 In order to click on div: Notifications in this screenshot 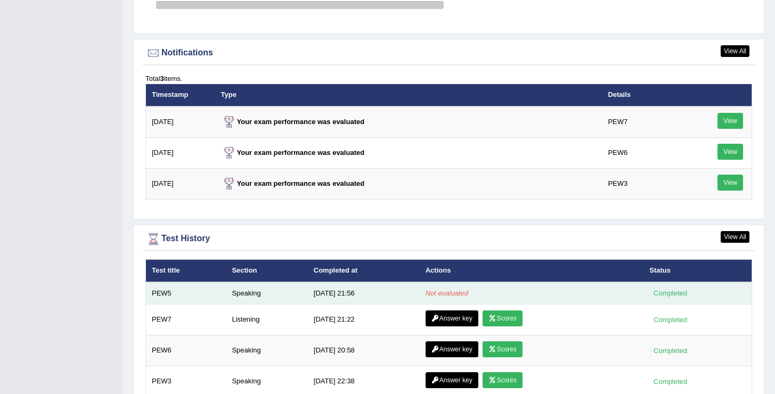, I will do `click(448, 53)`.